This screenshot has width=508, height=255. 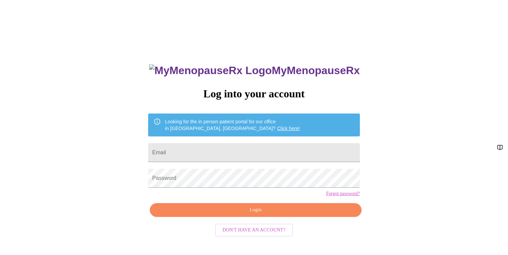 I want to click on a: Click here!, so click(x=288, y=128).